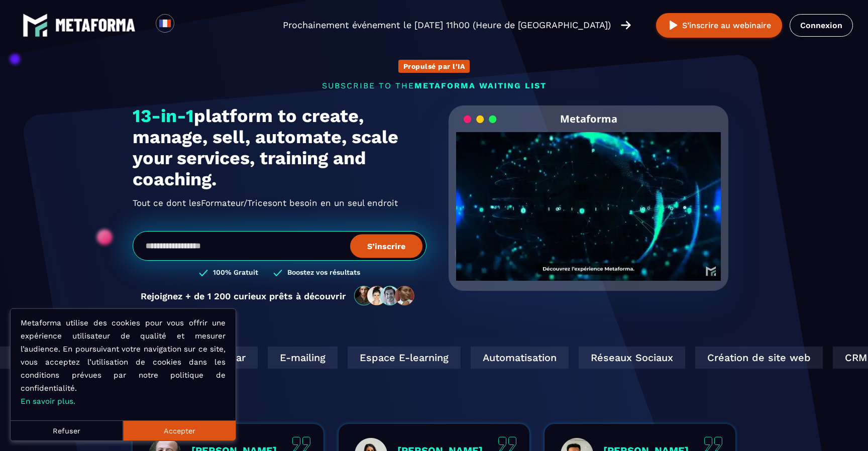  What do you see at coordinates (279, 148) in the screenshot?
I see `h1: platform to create, manage, sell, automate, scale your services, training and coaching.` at bounding box center [279, 148].